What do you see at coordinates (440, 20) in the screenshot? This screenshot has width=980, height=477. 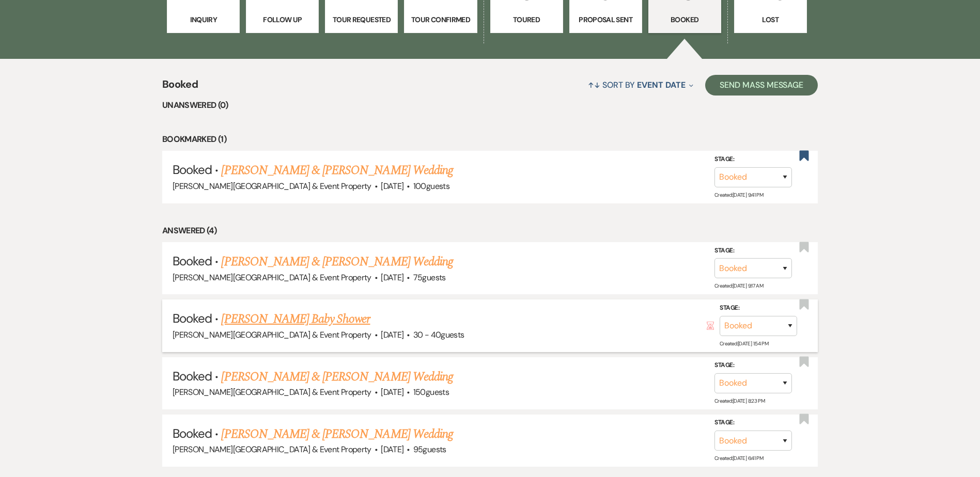 I see `p: Tour Confirmed` at bounding box center [440, 20].